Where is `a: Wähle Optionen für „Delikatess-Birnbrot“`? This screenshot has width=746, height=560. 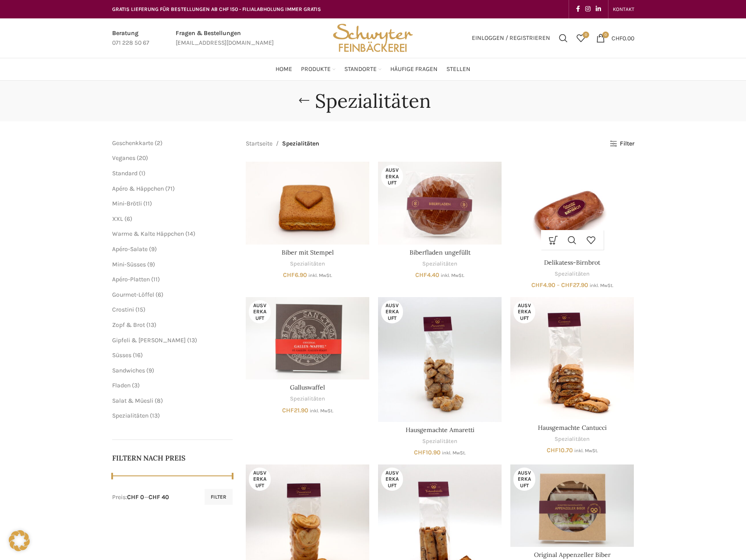 a: Wähle Optionen für „Delikatess-Birnbrot“ is located at coordinates (554, 239).